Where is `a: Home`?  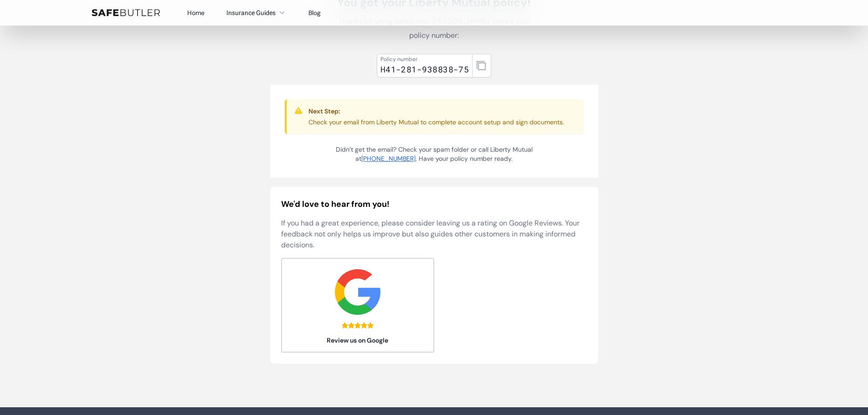 a: Home is located at coordinates (196, 13).